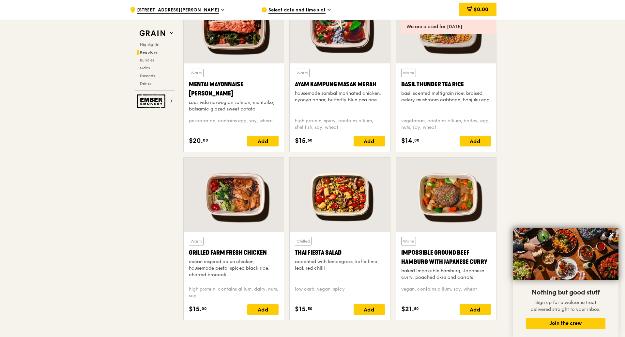  What do you see at coordinates (340, 97) in the screenshot?
I see `div: housemade sambal marinated chicken, nyonya achar, butterfly blue pea rice` at bounding box center [340, 97].